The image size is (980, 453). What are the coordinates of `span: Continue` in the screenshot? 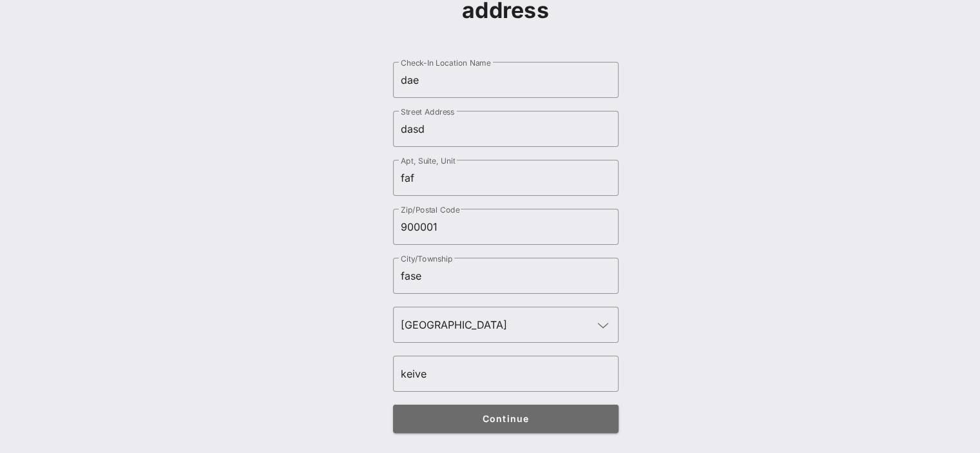 It's located at (505, 418).